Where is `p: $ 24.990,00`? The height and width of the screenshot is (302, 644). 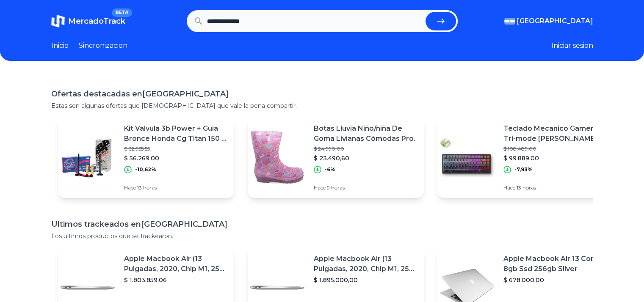 p: $ 24.990,00 is located at coordinates (365, 149).